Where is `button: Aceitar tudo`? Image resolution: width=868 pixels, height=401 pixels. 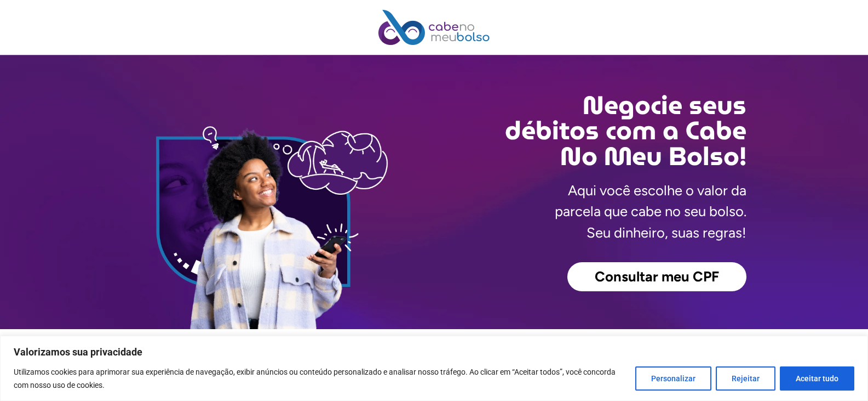
button: Aceitar tudo is located at coordinates (818, 378).